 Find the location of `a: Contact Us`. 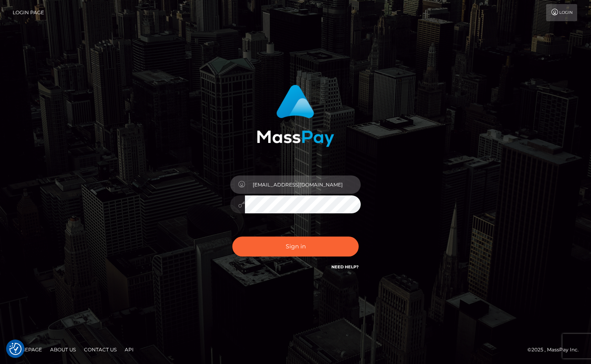

a: Contact Us is located at coordinates (100, 350).